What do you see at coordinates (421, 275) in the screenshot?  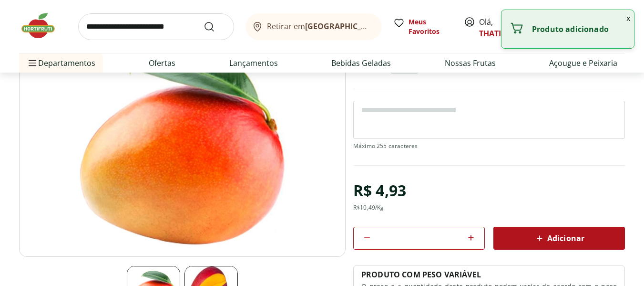 I see `p: PRODUTO COM PESO VARIÁVEL` at bounding box center [421, 275].